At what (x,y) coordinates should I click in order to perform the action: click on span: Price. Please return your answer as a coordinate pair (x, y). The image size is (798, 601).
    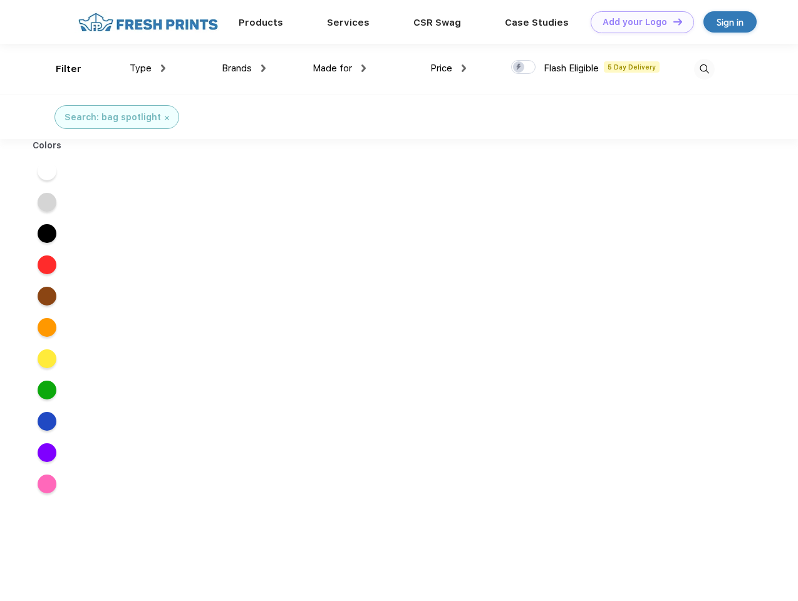
    Looking at the image, I should click on (441, 68).